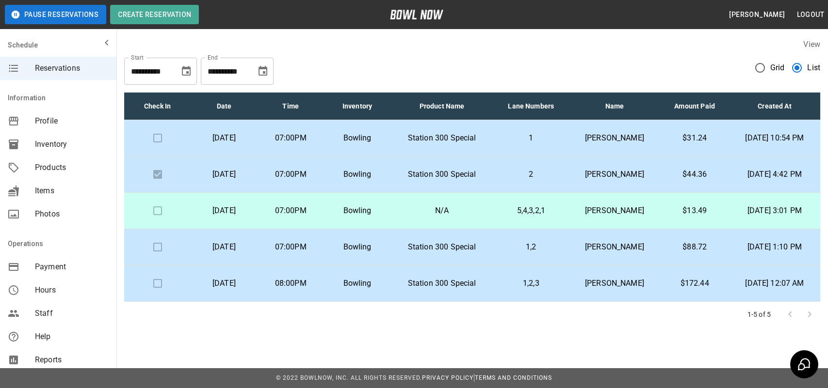 This screenshot has width=828, height=388. What do you see at coordinates (263, 71) in the screenshot?
I see `button: Choose date, selected date is Oct 26, 2025` at bounding box center [263, 71].